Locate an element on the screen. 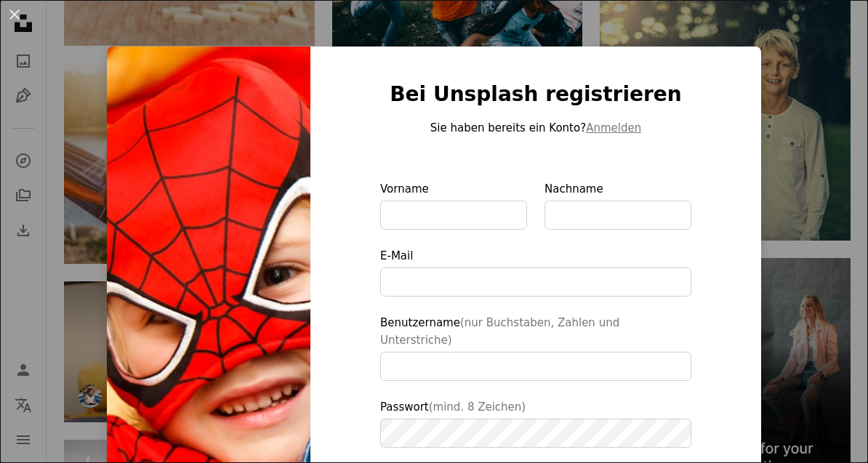 Image resolution: width=868 pixels, height=463 pixels. h1: Bei Unsplash registrieren is located at coordinates (536, 95).